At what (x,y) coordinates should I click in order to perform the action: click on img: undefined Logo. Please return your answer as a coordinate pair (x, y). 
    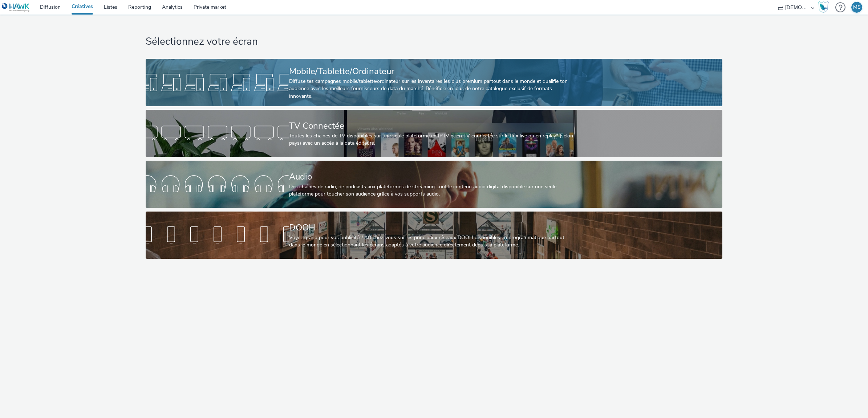
    Looking at the image, I should click on (15, 7).